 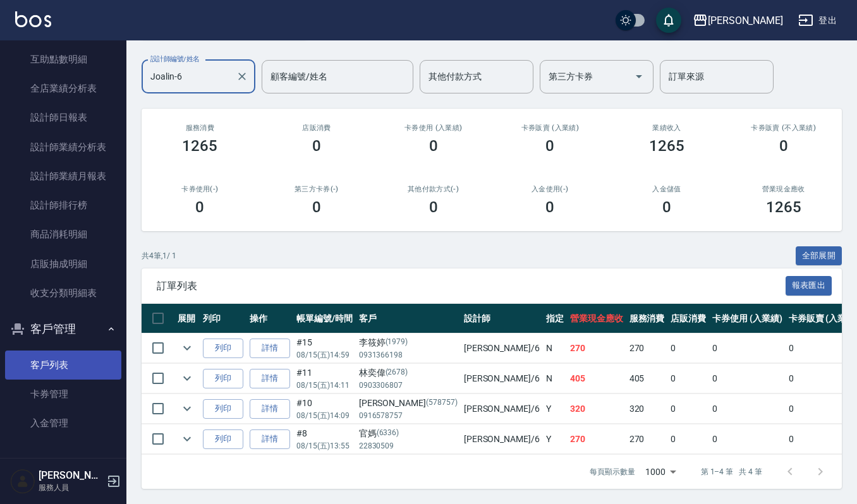 I want to click on a: 客戶列表, so click(x=64, y=365).